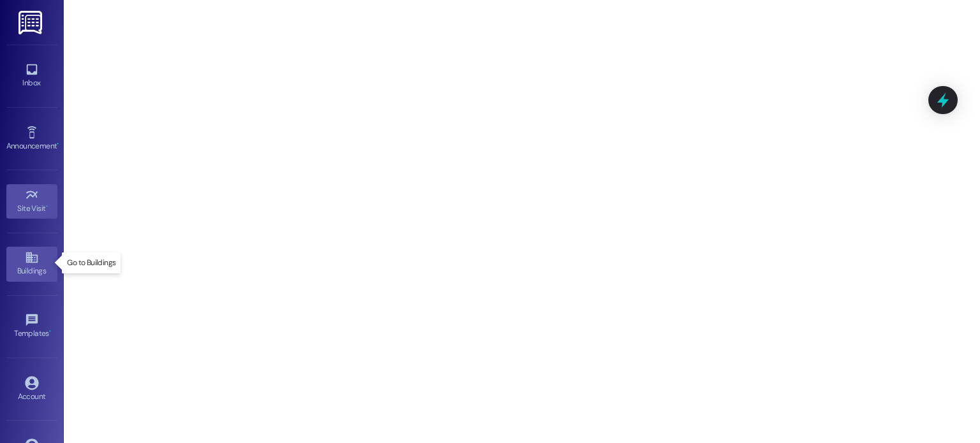  I want to click on p: Go to Buildings, so click(91, 263).